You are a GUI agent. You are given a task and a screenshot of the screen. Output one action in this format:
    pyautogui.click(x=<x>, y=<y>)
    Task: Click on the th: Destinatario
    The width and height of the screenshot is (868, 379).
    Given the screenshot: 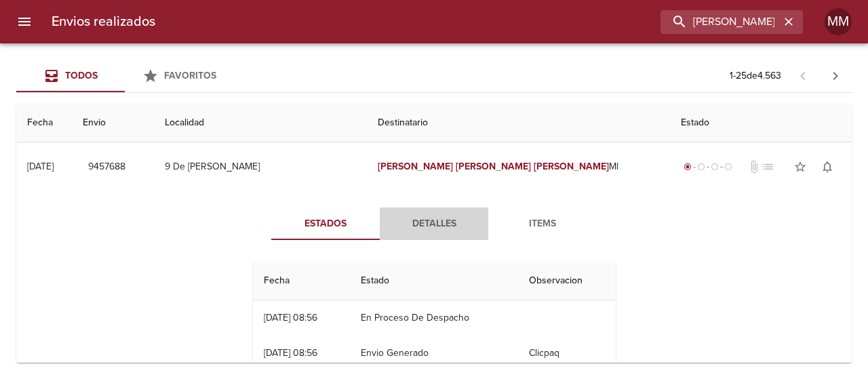 What is the action you would take?
    pyautogui.click(x=518, y=123)
    